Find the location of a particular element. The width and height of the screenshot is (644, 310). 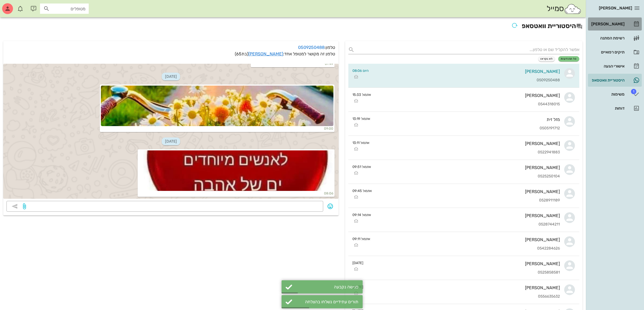

div: משימות is located at coordinates (607, 94).